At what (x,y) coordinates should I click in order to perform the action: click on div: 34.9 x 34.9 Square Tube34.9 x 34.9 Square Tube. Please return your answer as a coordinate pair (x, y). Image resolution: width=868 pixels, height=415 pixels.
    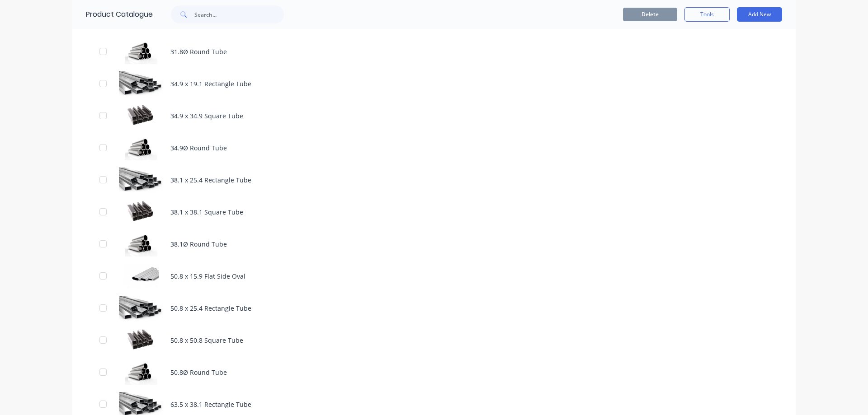
    Looking at the image, I should click on (434, 116).